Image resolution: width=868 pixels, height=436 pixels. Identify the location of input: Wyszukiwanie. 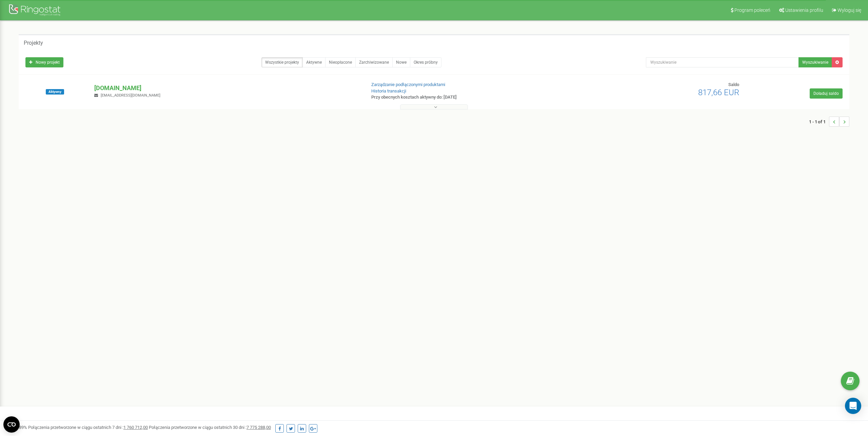
(722, 63).